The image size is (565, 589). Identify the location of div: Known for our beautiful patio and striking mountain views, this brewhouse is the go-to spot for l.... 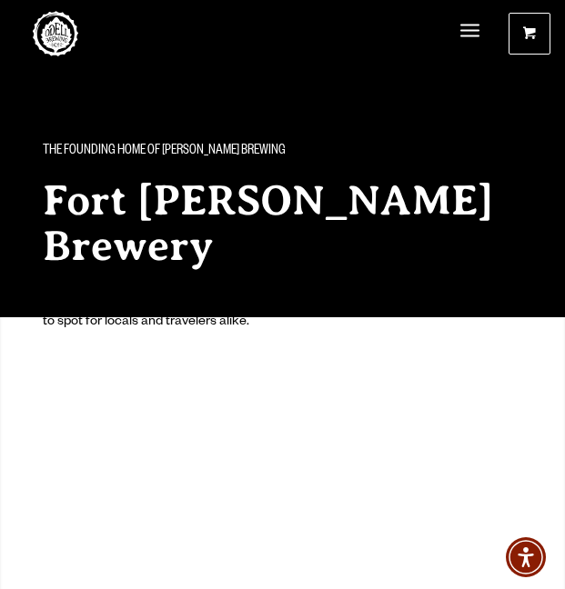
(283, 314).